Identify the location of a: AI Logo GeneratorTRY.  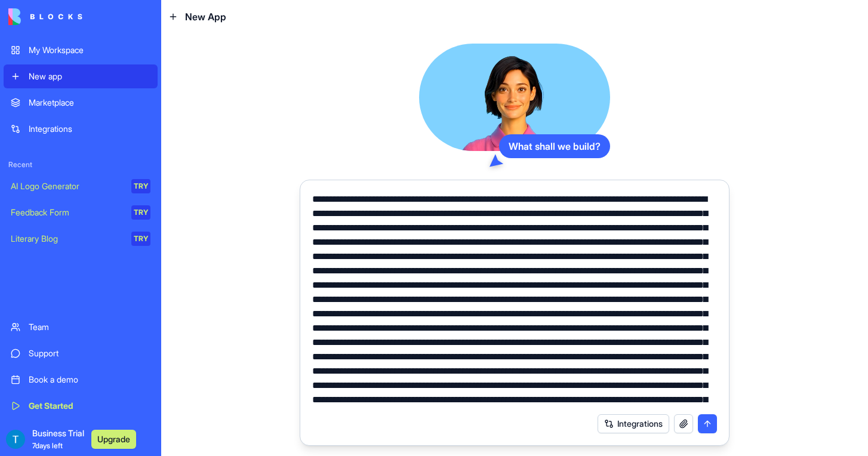
(80, 186).